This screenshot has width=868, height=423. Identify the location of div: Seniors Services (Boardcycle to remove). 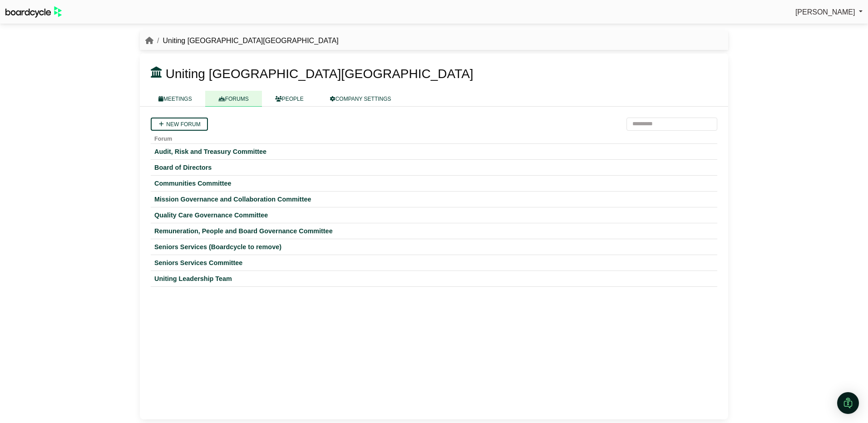
(434, 247).